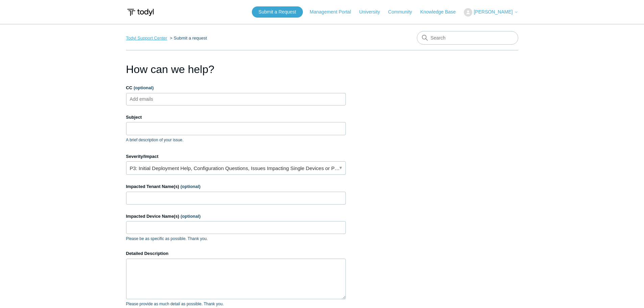  What do you see at coordinates (236, 168) in the screenshot?
I see `a: P3: Initial Deployment Help, Configuration Questions, Issues Impacting Single Devices or Past Out...` at bounding box center [236, 168].